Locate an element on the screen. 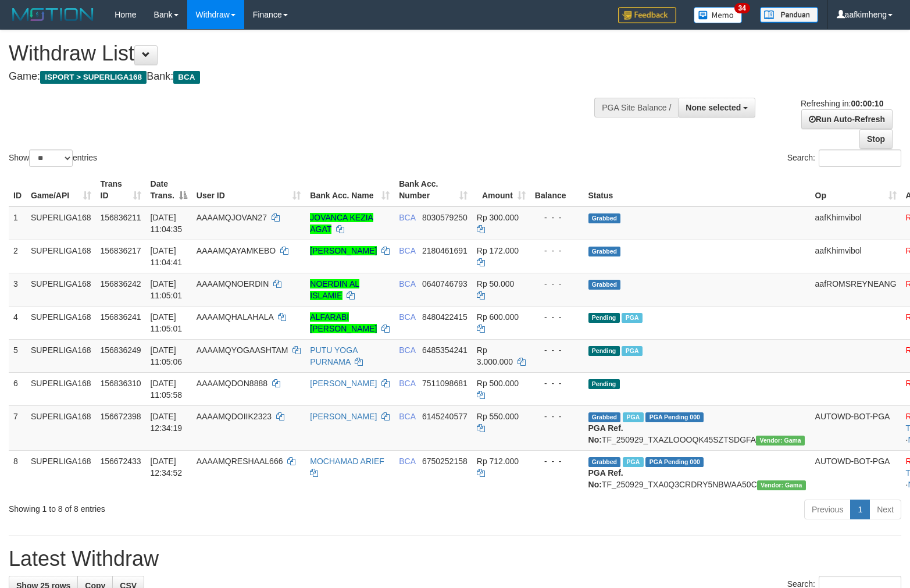 The image size is (910, 588). th: Game/API: activate to sort column ascending is located at coordinates (61, 190).